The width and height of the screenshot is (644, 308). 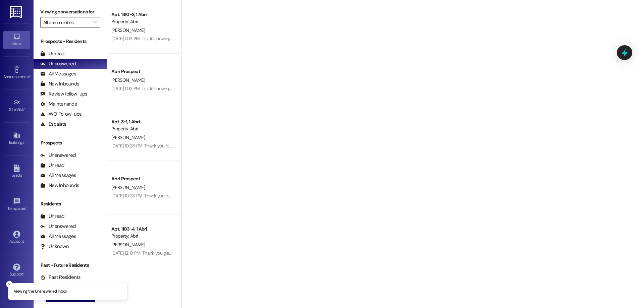 What do you see at coordinates (142, 229) in the screenshot?
I see `div: Apt. 1103~4, 1 Abri` at bounding box center [142, 229].